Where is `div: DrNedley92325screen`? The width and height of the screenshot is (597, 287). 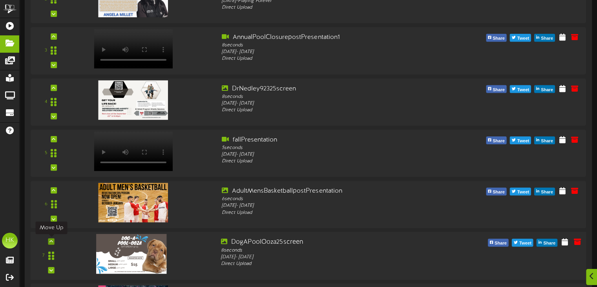
div: DrNedley92325screen is located at coordinates (332, 88).